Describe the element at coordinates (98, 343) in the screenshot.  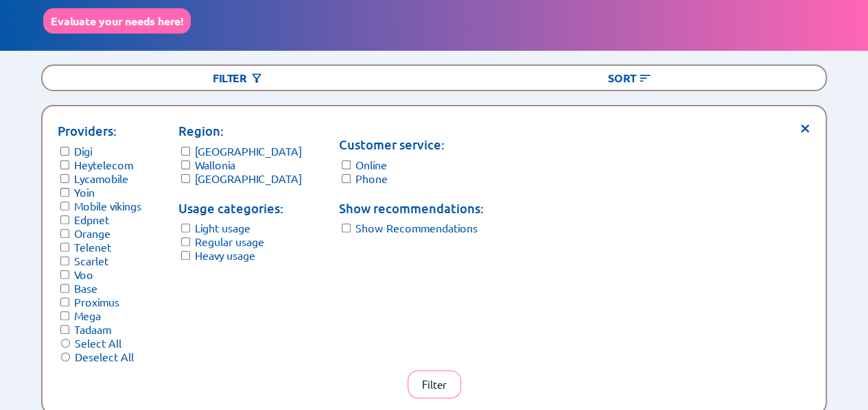
I see `label: Select All` at that location.